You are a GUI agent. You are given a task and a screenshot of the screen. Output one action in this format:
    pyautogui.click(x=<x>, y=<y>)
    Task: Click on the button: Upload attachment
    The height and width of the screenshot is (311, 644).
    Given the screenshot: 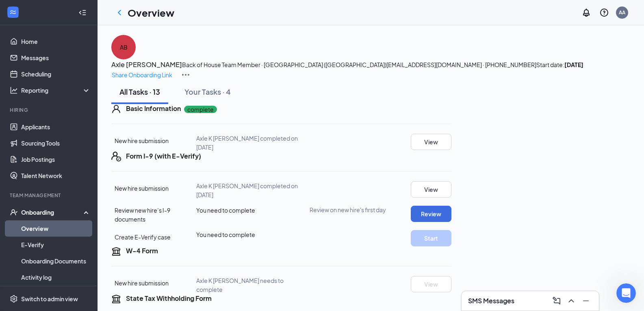 What is the action you would take?
    pyautogui.click(x=16, y=252)
    